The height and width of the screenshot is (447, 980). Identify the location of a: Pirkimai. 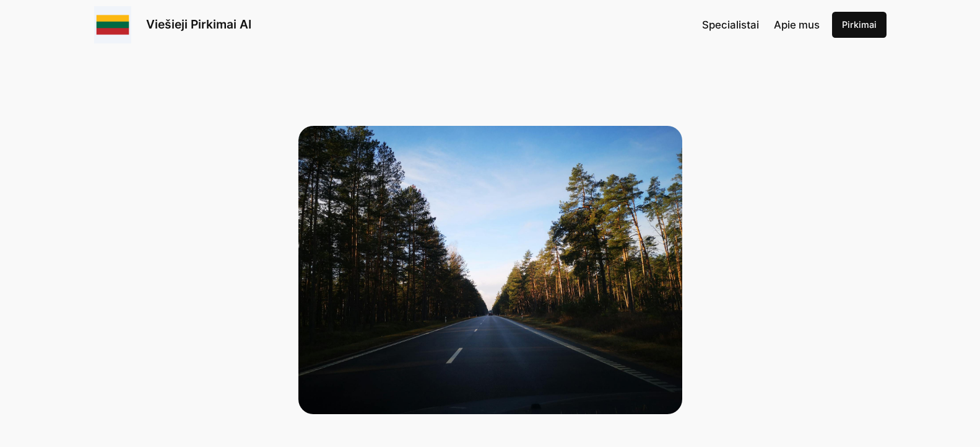
(860, 25).